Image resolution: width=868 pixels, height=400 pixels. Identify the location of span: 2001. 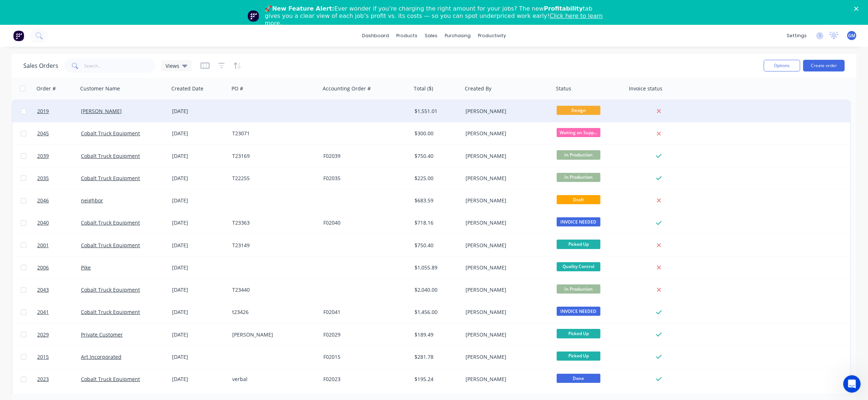
(43, 245).